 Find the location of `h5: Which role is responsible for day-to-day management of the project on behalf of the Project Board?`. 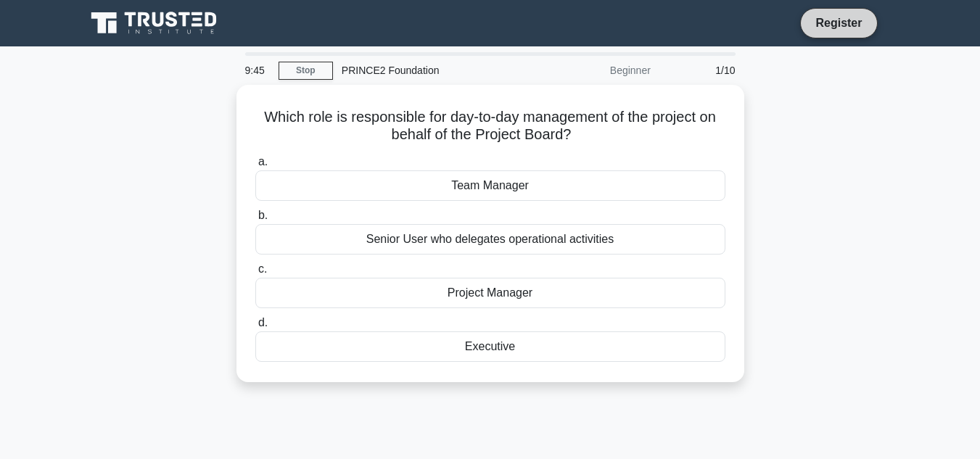

h5: Which role is responsible for day-to-day management of the project on behalf of the Project Board? is located at coordinates (490, 126).